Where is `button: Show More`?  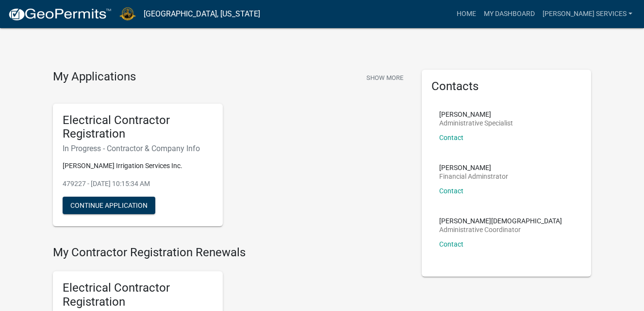
button: Show More is located at coordinates (385, 78).